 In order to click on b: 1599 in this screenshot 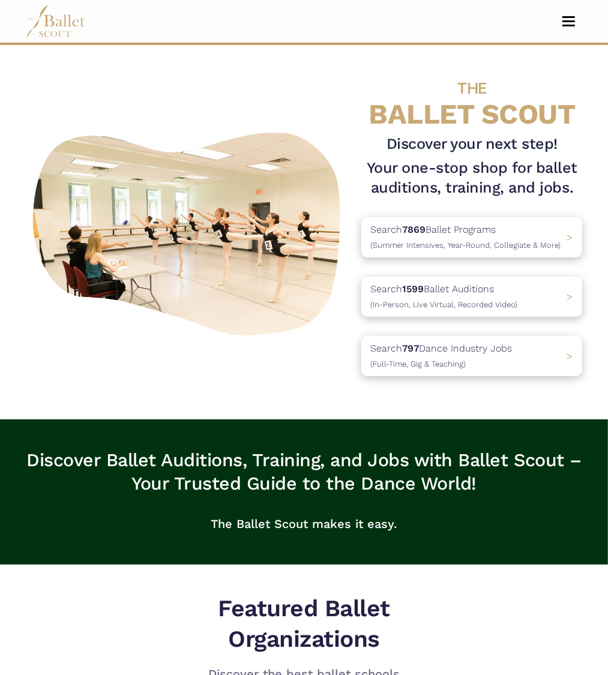, I will do `click(413, 289)`.